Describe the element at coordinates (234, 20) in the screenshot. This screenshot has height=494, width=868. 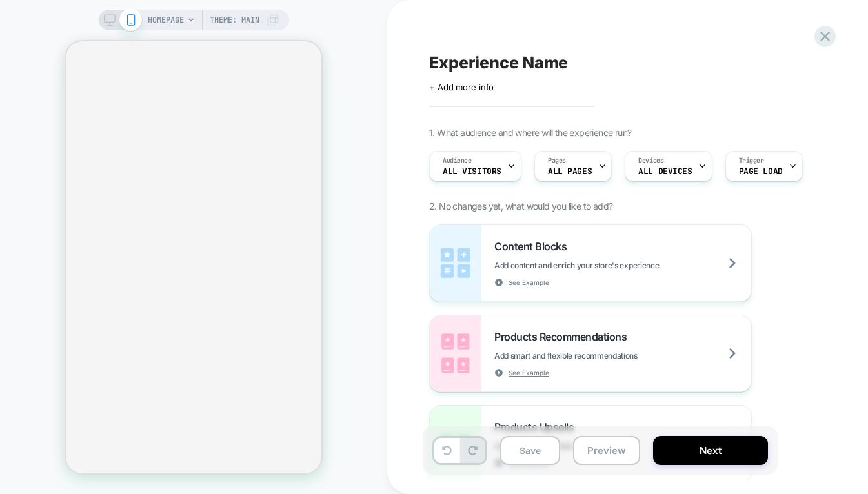
I see `span: Theme: MAIN` at that location.